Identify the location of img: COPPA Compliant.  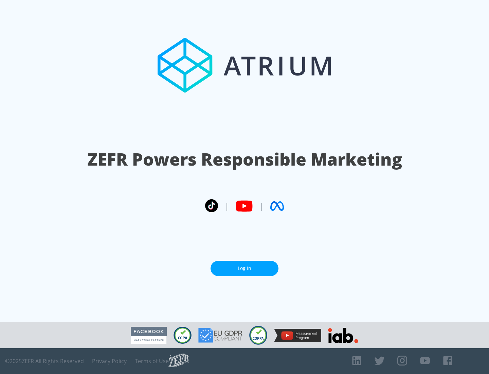
(258, 335).